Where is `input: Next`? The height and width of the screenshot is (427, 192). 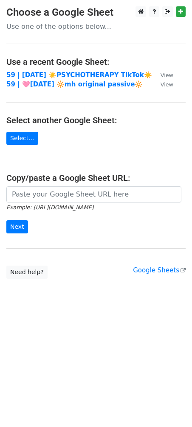
input: Next is located at coordinates (17, 227).